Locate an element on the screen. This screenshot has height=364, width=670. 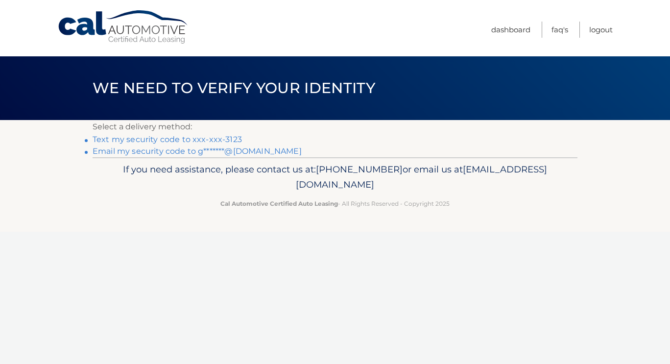
a: Dashboard is located at coordinates (511, 29).